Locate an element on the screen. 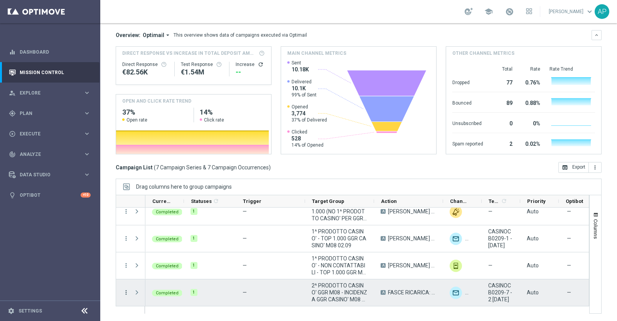  span: Drag columns here to group campaigns is located at coordinates (184, 187).